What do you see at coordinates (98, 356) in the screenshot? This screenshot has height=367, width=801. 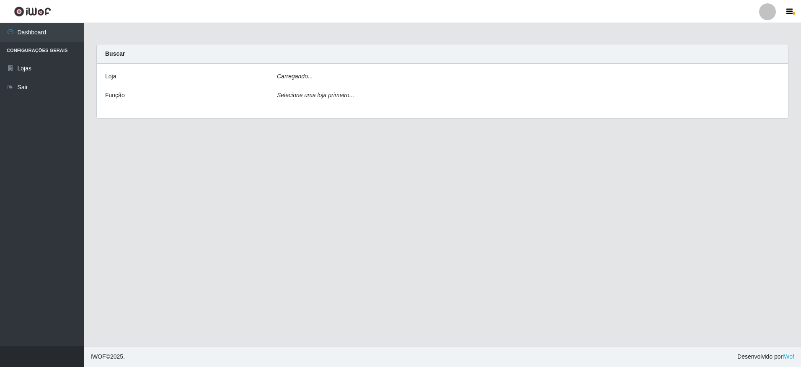 I see `span: IWOF` at bounding box center [98, 356].